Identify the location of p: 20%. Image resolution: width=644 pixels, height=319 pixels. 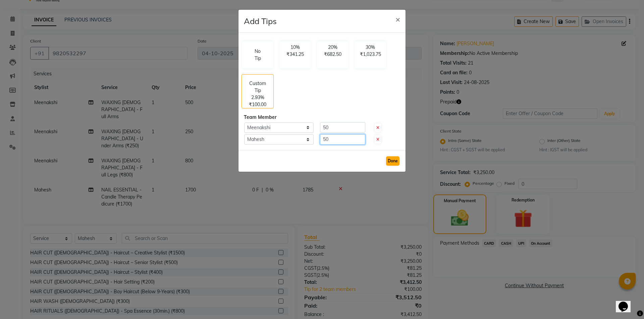
(333, 47).